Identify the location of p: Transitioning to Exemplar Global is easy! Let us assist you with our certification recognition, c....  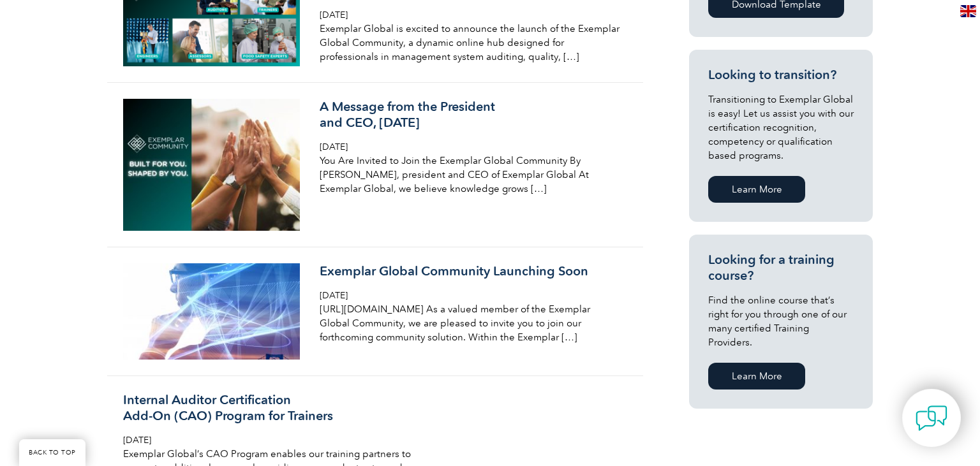
(781, 128).